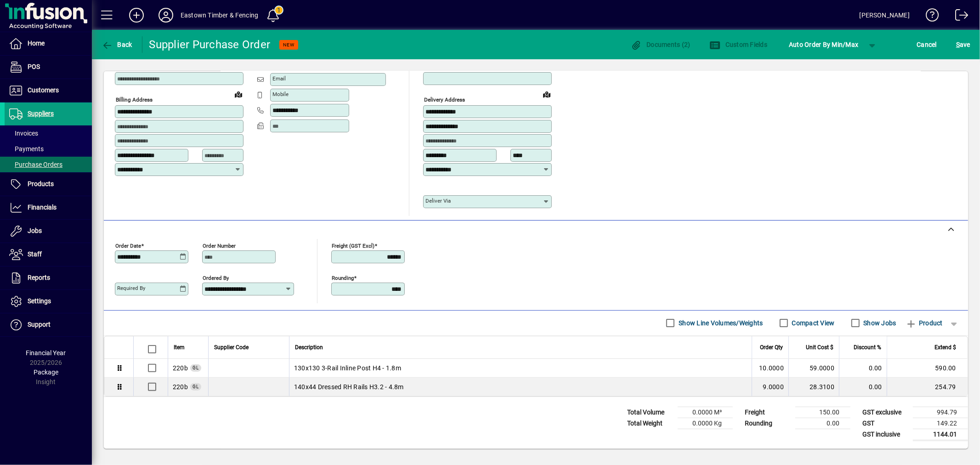  Describe the element at coordinates (770, 368) in the screenshot. I see `td: 10.0000` at that location.